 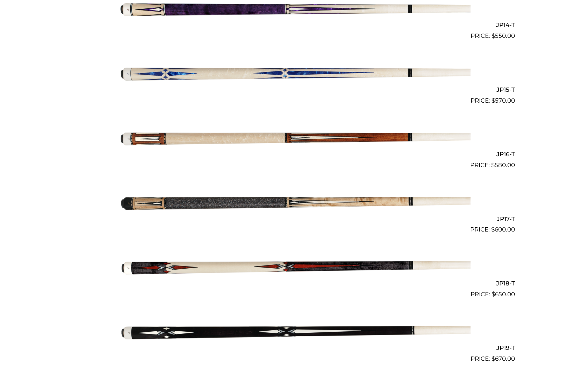 What do you see at coordinates (294, 333) in the screenshot?
I see `a: JP19-T $670.00` at bounding box center [294, 333].